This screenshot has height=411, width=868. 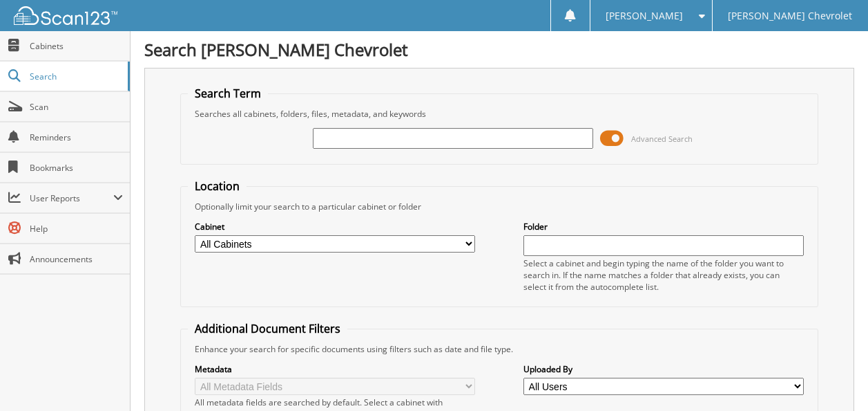 What do you see at coordinates (76, 167) in the screenshot?
I see `span: Bookmarks` at bounding box center [76, 167].